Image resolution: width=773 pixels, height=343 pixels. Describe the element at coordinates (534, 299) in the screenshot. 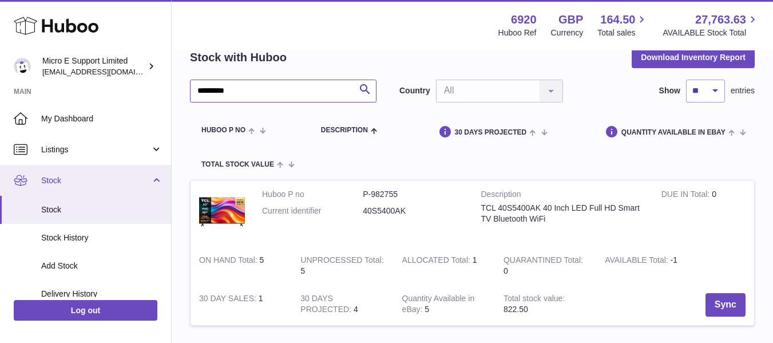

I see `strong: Total stock value` at that location.